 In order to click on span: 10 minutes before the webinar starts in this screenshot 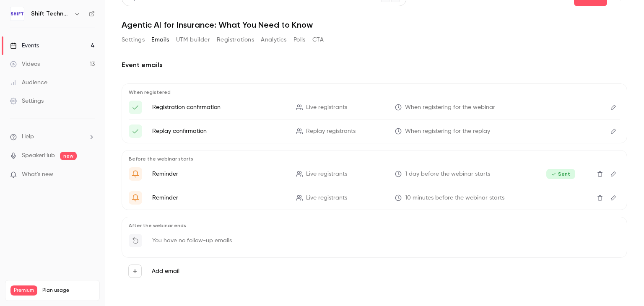, I will do `click(455, 198)`.